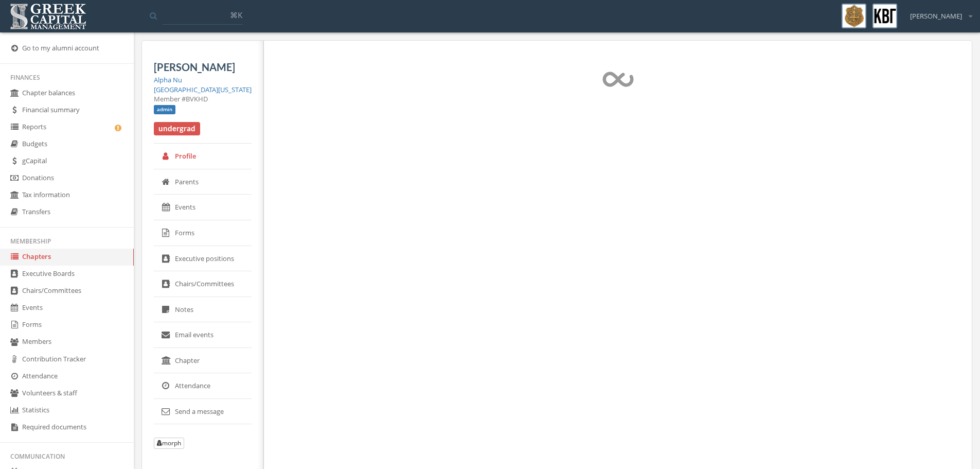 Image resolution: width=980 pixels, height=469 pixels. What do you see at coordinates (203, 412) in the screenshot?
I see `a: Send a message` at bounding box center [203, 412].